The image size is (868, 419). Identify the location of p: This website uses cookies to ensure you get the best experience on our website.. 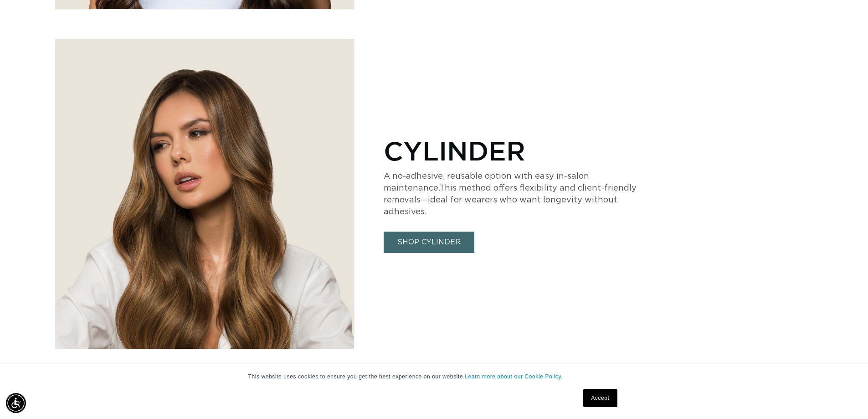
(434, 377).